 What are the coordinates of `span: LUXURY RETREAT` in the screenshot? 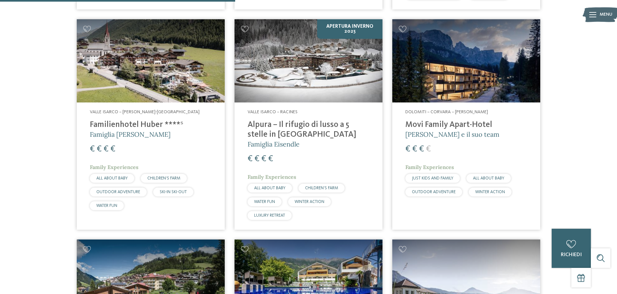 It's located at (270, 216).